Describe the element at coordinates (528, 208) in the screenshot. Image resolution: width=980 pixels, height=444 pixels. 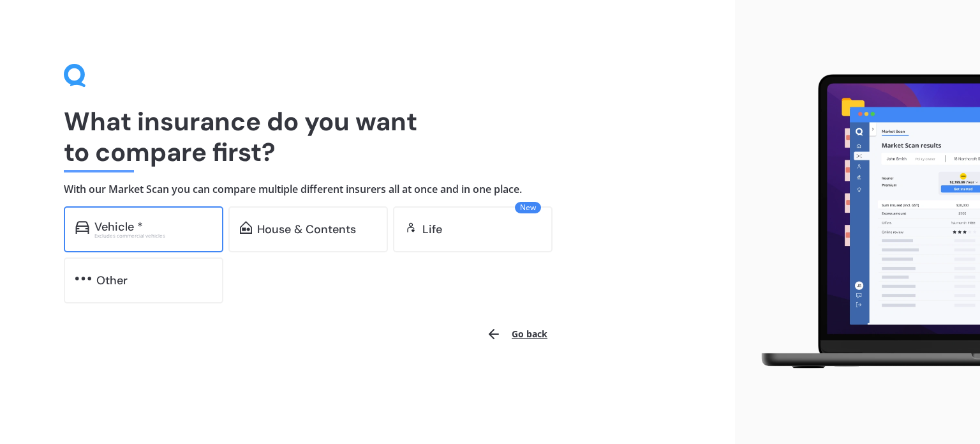
I see `span: New` at that location.